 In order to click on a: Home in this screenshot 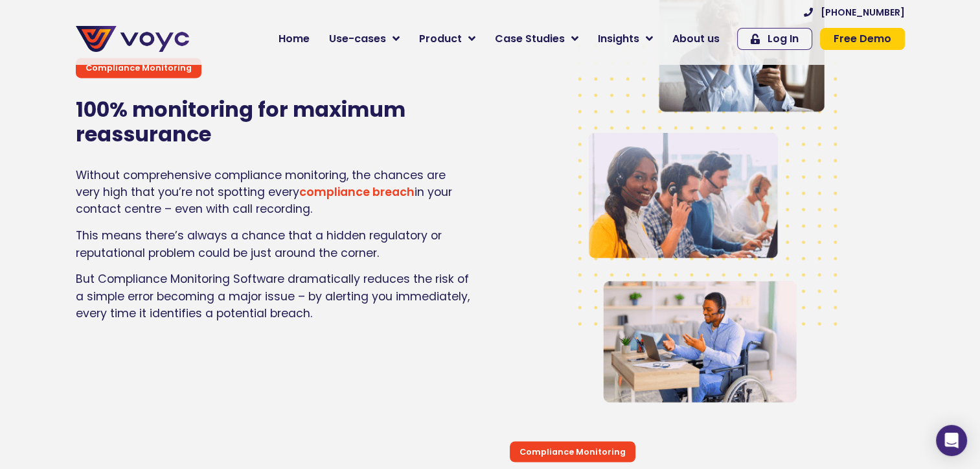, I will do `click(294, 39)`.